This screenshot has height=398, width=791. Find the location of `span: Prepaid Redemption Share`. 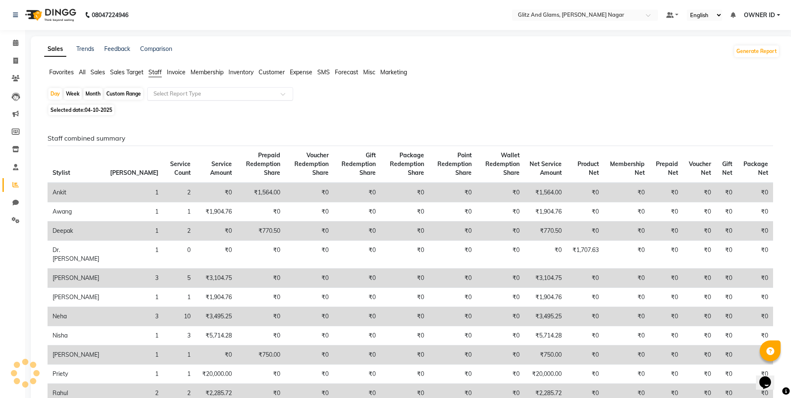

span: Prepaid Redemption Share is located at coordinates (263, 164).